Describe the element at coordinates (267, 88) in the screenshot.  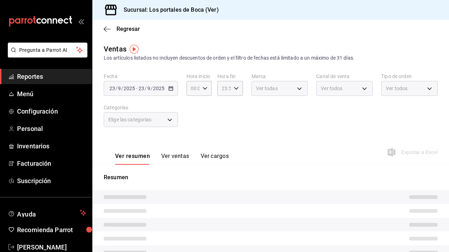
I see `span: Ver todas` at that location.